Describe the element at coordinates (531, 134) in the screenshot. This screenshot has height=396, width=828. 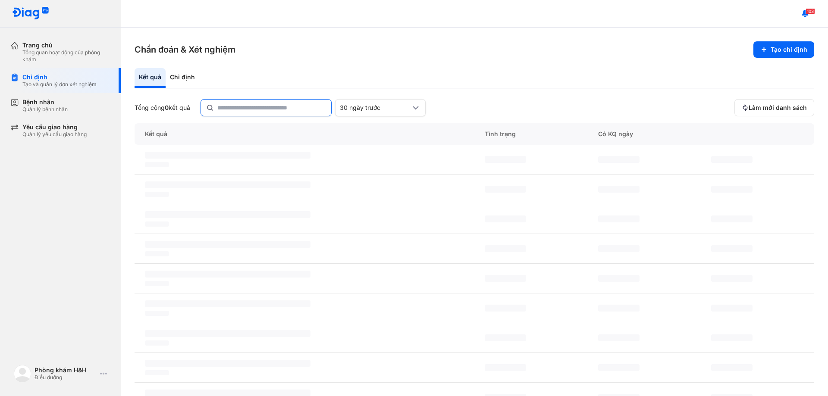
I see `div: Tình trạng` at that location.